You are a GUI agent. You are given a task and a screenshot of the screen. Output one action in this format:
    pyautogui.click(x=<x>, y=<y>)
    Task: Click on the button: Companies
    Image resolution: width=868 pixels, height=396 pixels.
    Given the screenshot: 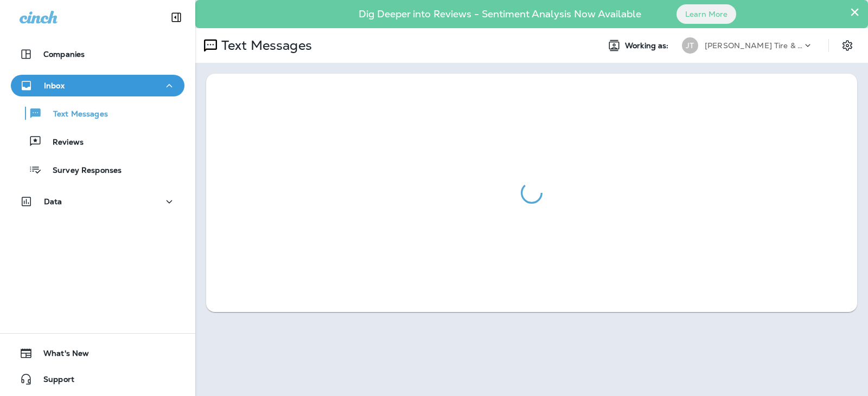 What is the action you would take?
    pyautogui.click(x=98, y=54)
    